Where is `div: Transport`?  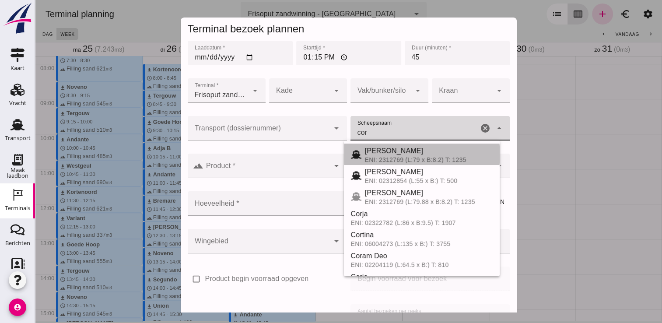
div: Transport is located at coordinates (18, 138).